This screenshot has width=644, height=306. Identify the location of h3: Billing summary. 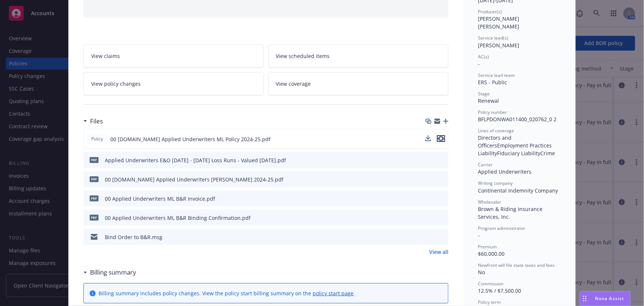
(113, 273).